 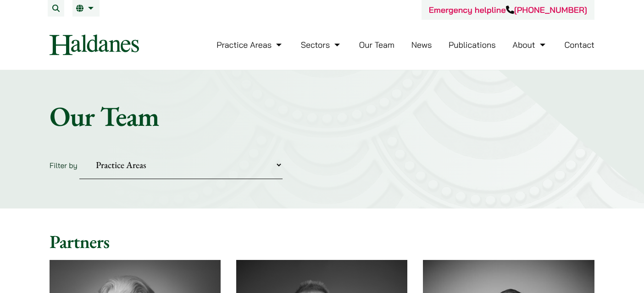 I want to click on a: Publications, so click(x=472, y=45).